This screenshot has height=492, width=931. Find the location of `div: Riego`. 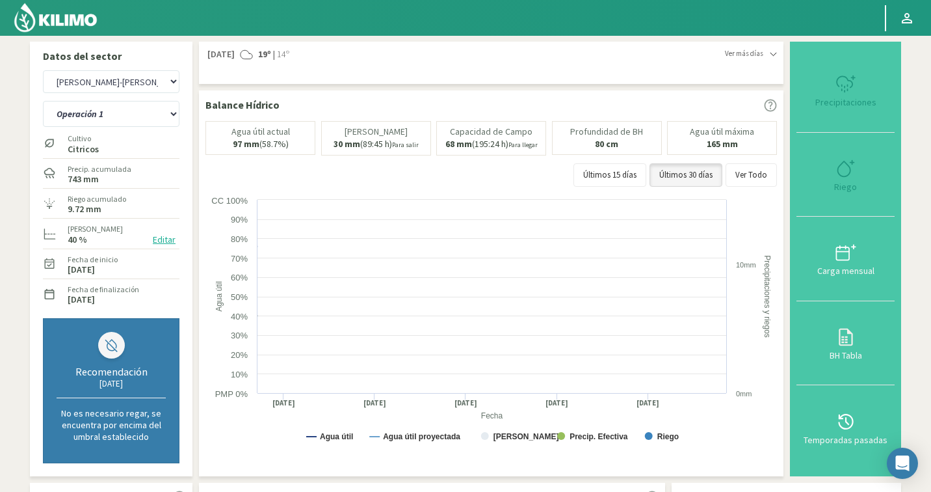

div: Riego is located at coordinates (845, 187).